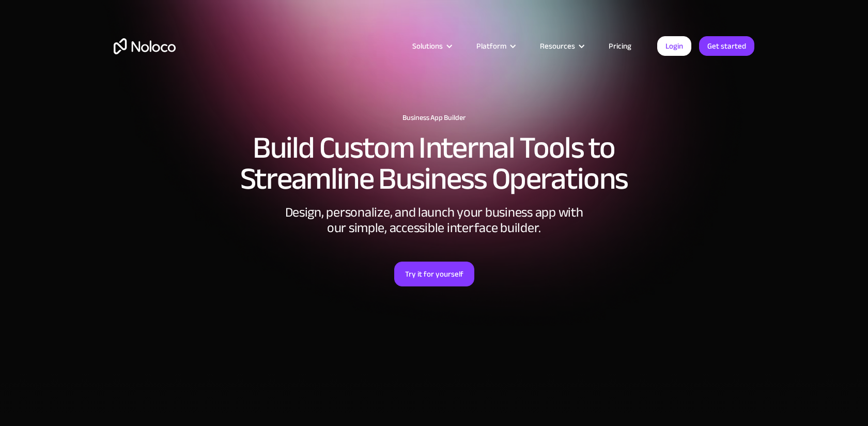 This screenshot has width=868, height=426. Describe the element at coordinates (434, 220) in the screenshot. I see `div: Design, personalize, and launch your business app with our simple, accessible interface builder.` at that location.